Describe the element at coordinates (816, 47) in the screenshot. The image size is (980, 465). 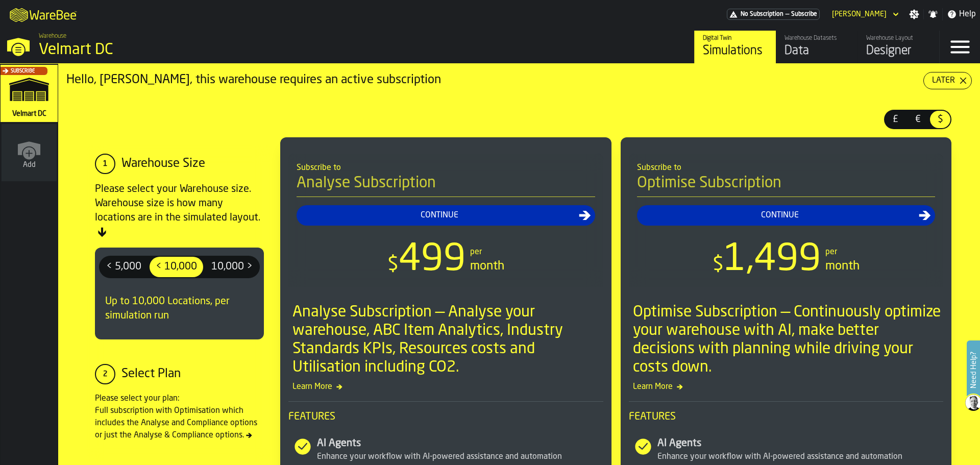
I see `a: link-to-/wh/i/f27944ef-e44e-4cb8-aca8-30c52093261f/data` at that location.